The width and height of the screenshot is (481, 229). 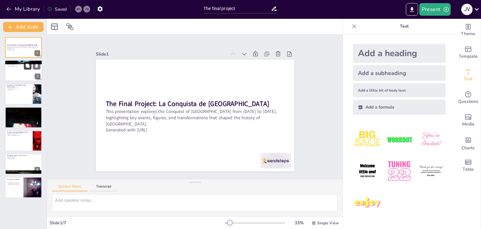 I want to click on span: Template, so click(x=468, y=56).